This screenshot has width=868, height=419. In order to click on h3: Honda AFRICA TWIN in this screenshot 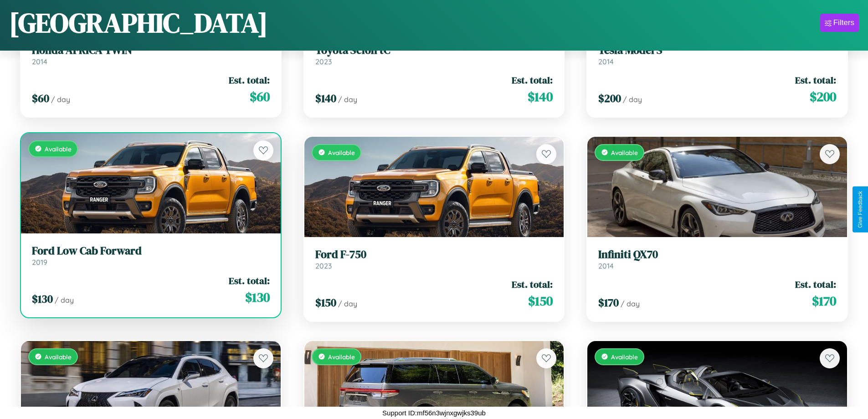, I will do `click(151, 51)`.